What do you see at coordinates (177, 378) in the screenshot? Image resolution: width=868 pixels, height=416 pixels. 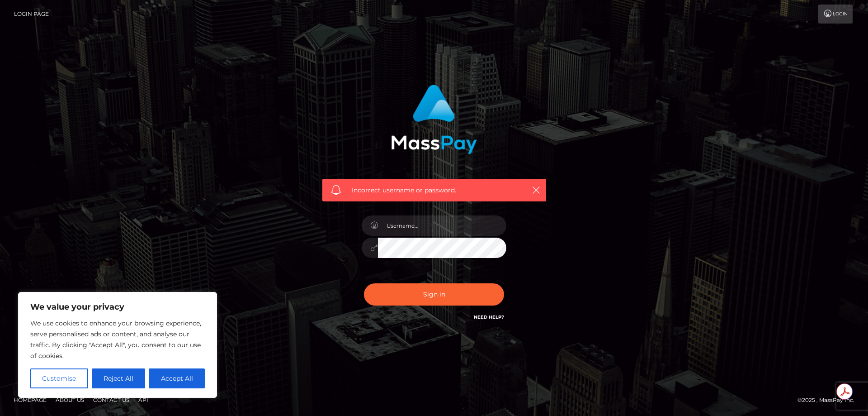 I see `button: Accept All` at bounding box center [177, 378].